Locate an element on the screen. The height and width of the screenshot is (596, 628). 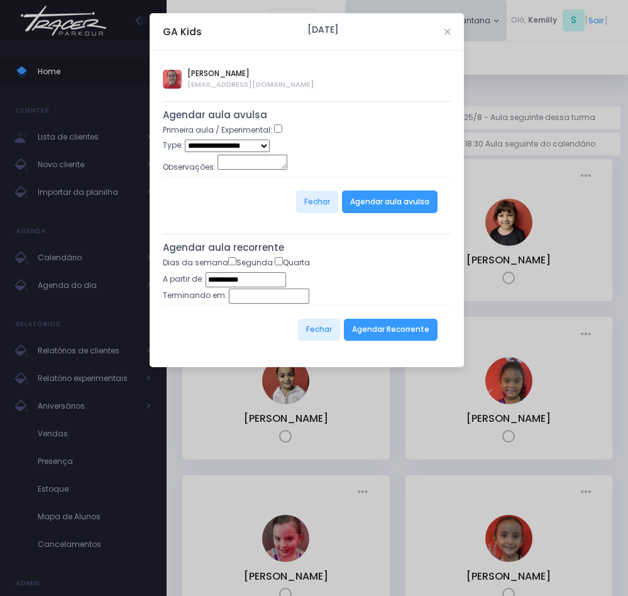
label: Type: is located at coordinates (173, 145).